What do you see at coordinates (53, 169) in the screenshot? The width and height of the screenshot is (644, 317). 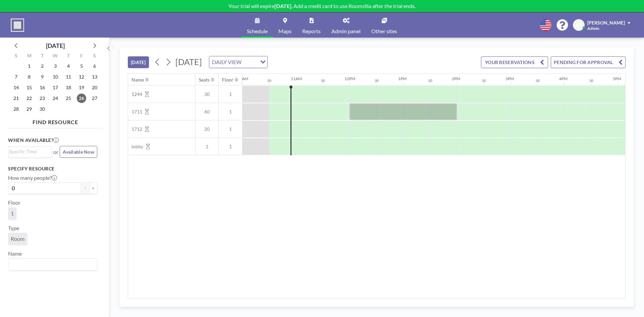 I see `h3: Specify resource` at bounding box center [53, 169].